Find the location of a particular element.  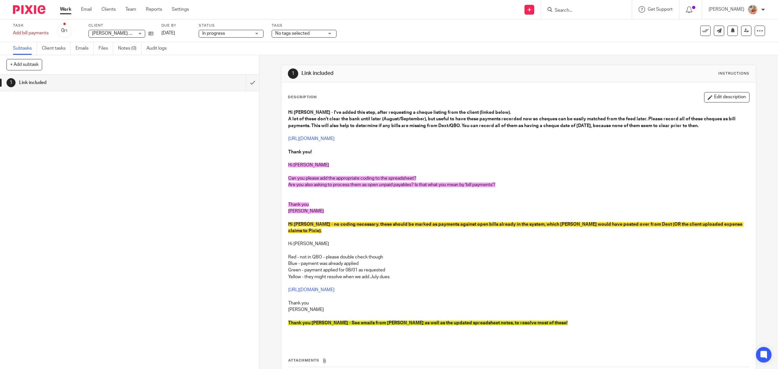

label: Due by is located at coordinates (176, 26).